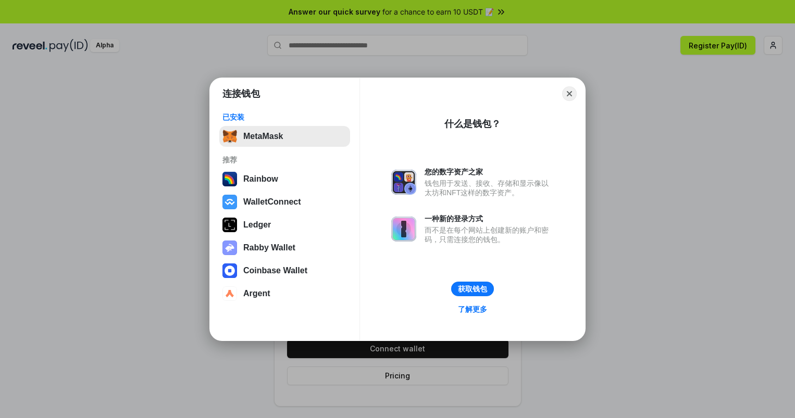 The width and height of the screenshot is (795, 418). Describe the element at coordinates (284, 136) in the screenshot. I see `button: MetaMask` at that location.